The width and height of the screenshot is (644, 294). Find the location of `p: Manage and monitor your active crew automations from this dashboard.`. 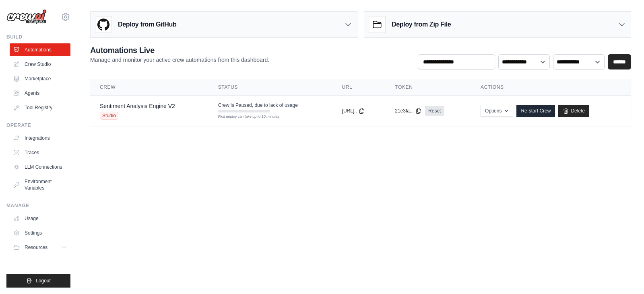

p: Manage and monitor your active crew automations from this dashboard. is located at coordinates (180, 60).